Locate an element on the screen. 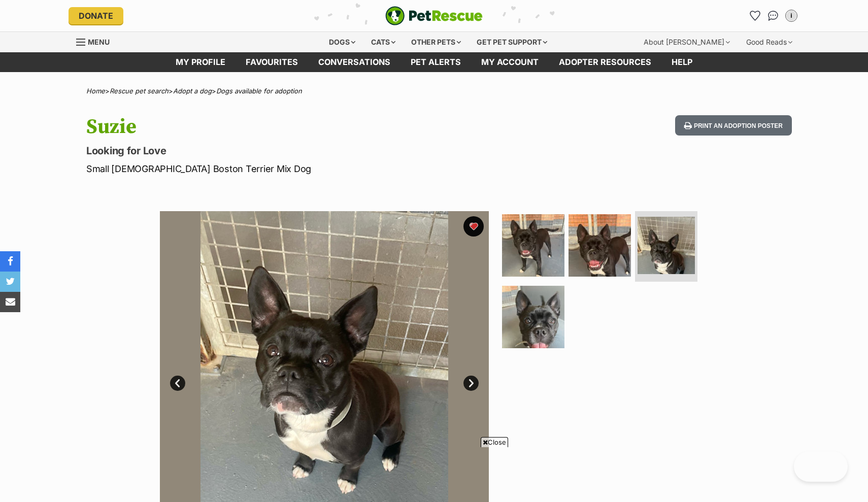 This screenshot has width=868, height=502. span: Close is located at coordinates (494, 442).